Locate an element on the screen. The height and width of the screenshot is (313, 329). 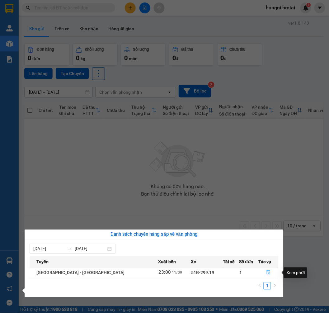
button: file-done is located at coordinates (269, 273).